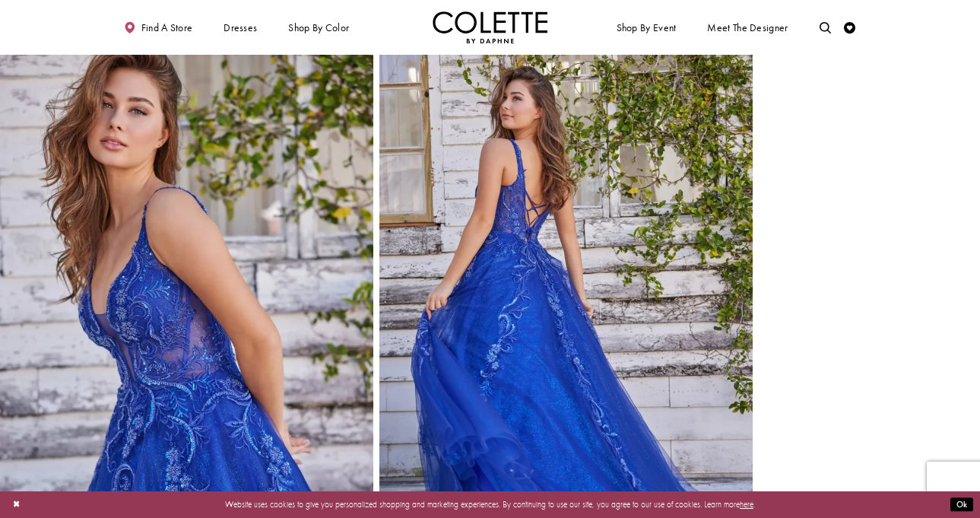 The image size is (980, 518). What do you see at coordinates (167, 27) in the screenshot?
I see `span: Find a store` at bounding box center [167, 27].